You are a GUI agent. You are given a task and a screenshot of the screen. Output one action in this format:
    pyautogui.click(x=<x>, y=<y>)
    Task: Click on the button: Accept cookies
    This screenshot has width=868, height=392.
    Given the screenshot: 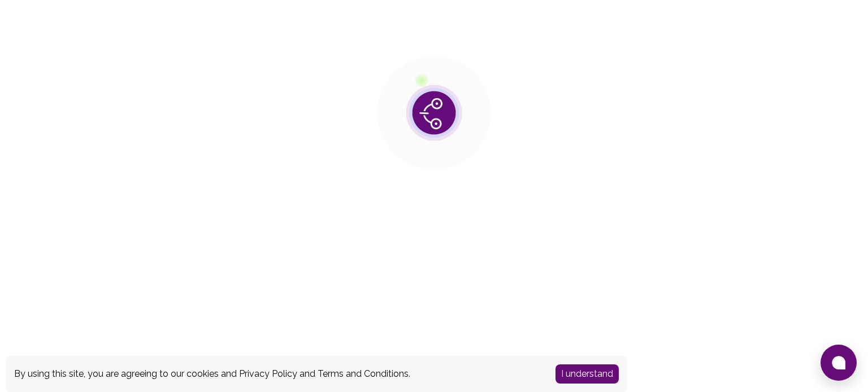 What is the action you would take?
    pyautogui.click(x=587, y=374)
    